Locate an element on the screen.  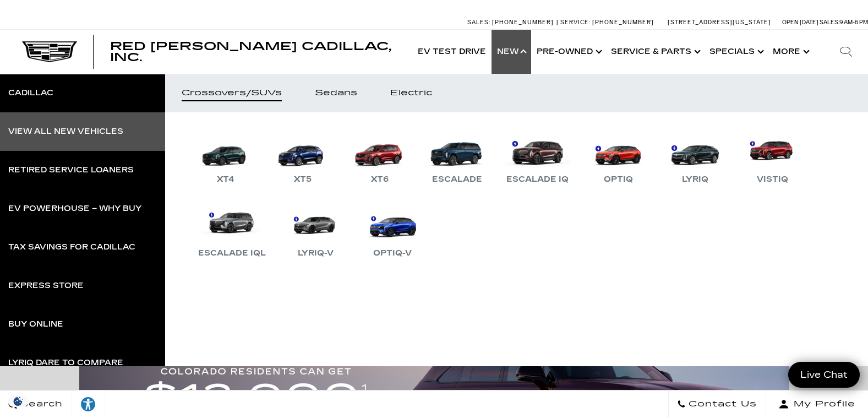
div: XT5 is located at coordinates (302, 180).